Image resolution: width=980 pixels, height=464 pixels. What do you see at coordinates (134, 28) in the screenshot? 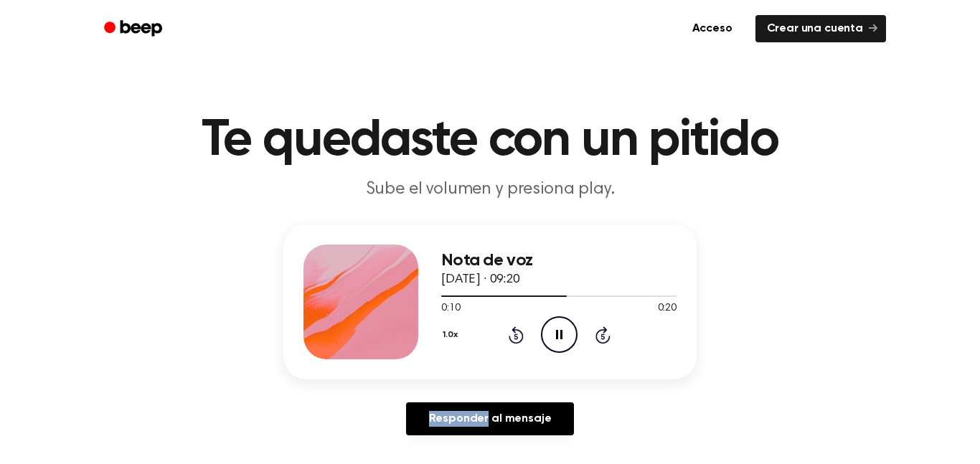
I see `a: Bip` at bounding box center [134, 28].